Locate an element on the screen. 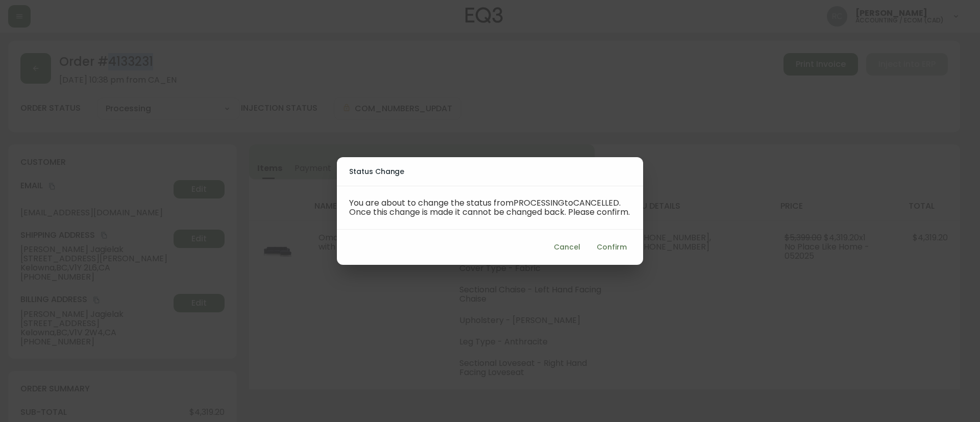 Image resolution: width=980 pixels, height=422 pixels. button: Cancel is located at coordinates (567, 247).